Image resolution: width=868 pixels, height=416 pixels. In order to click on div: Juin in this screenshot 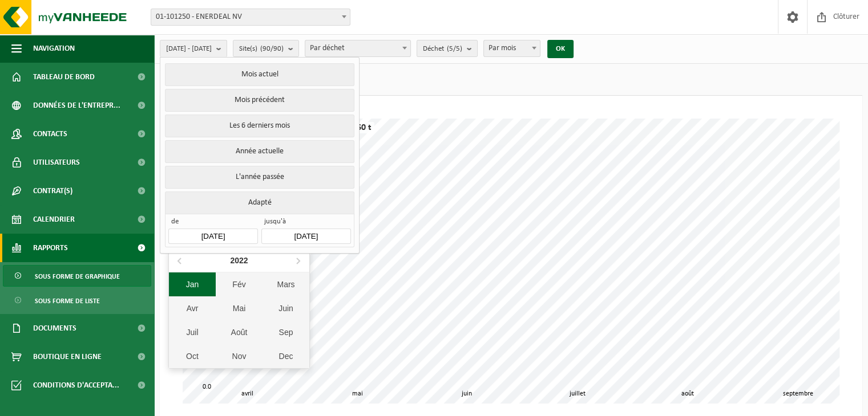, I will do `click(286, 308)`.